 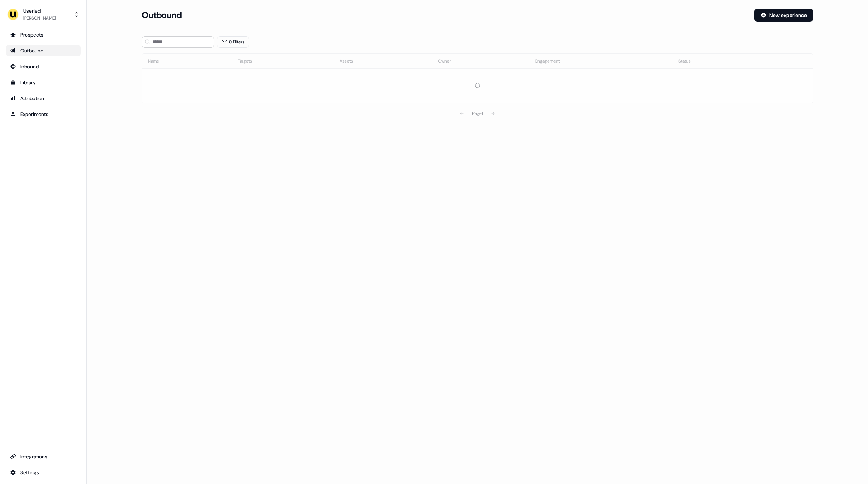 What do you see at coordinates (43, 82) in the screenshot?
I see `div: Library` at bounding box center [43, 82].